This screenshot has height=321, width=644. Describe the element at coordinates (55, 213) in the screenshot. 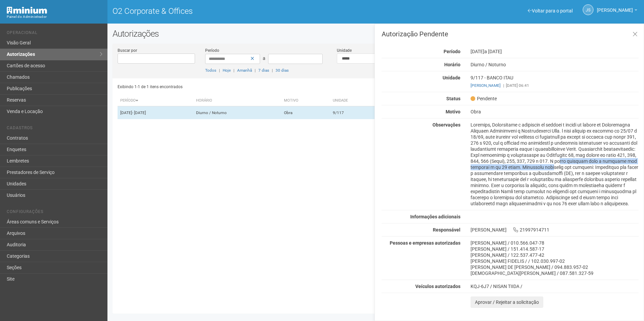

I see `li: Configurações` at that location.